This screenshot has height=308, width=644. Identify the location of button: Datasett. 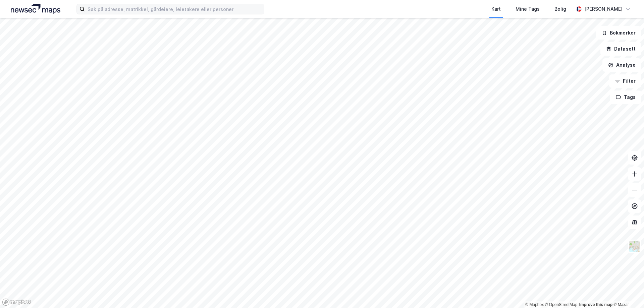
(621, 49).